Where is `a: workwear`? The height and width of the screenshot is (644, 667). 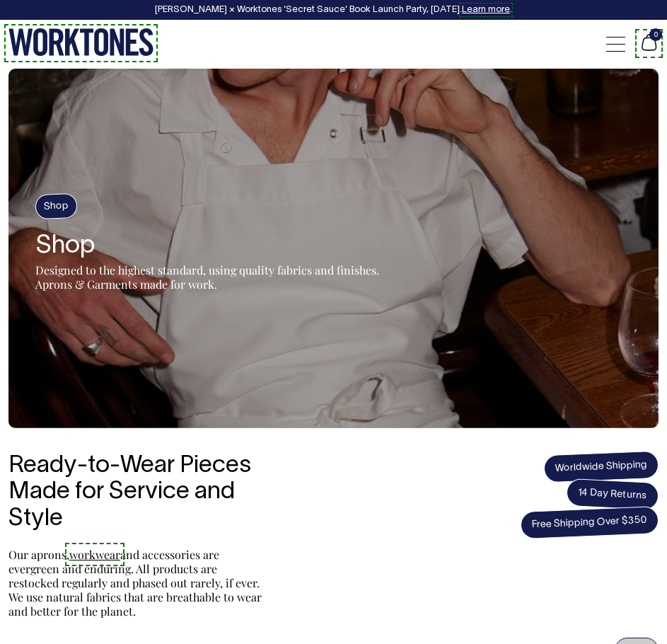
a: workwear is located at coordinates (95, 554).